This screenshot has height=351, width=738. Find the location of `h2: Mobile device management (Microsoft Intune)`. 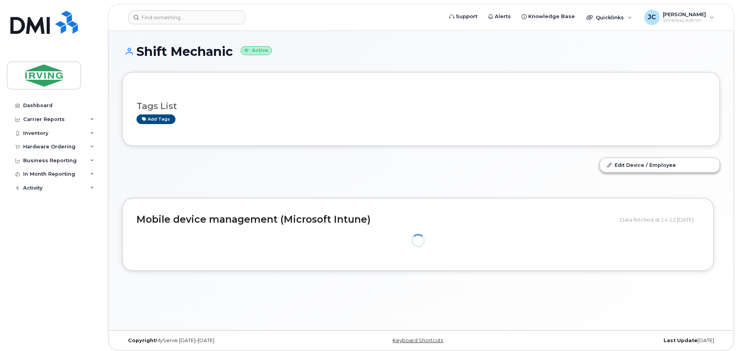

h2: Mobile device management (Microsoft Intune) is located at coordinates (375, 220).